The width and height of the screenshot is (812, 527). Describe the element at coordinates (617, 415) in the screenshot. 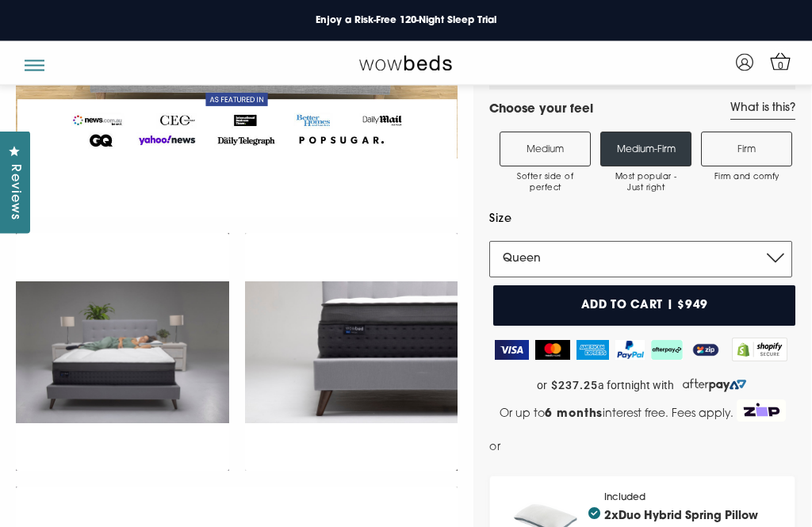

I see `span: Or up to interest free. Fees apply.` at that location.